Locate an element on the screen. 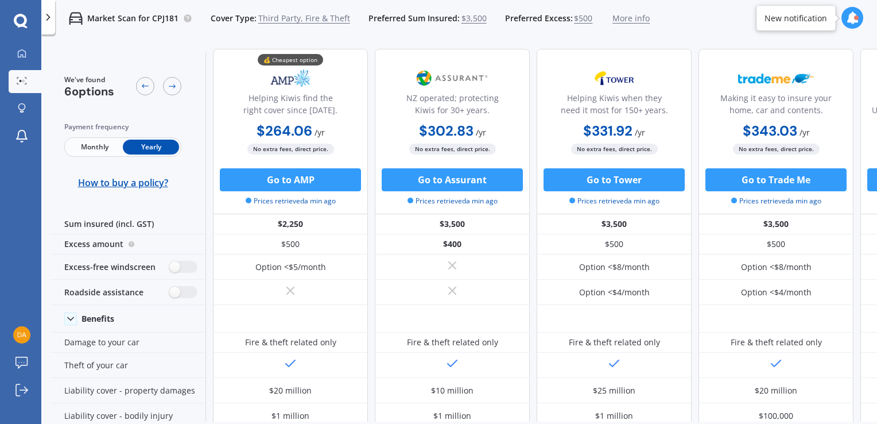  div: $2,250 is located at coordinates (290, 224).